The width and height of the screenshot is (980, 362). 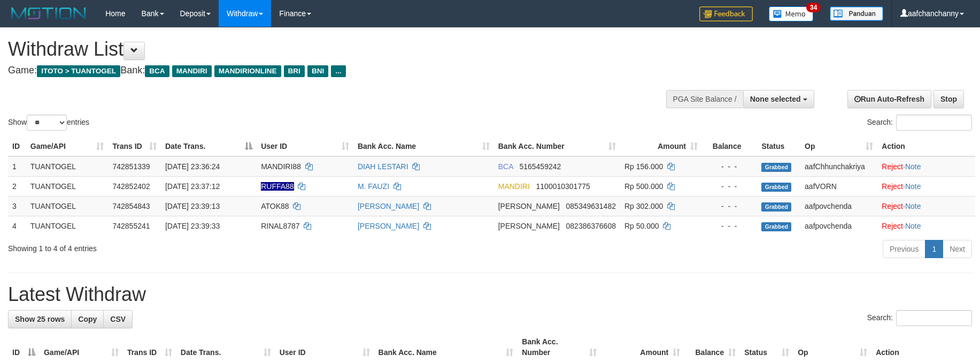 I want to click on span: None selected, so click(x=776, y=99).